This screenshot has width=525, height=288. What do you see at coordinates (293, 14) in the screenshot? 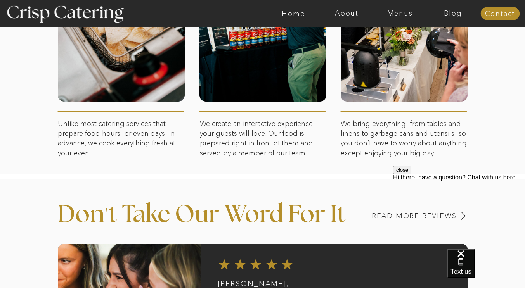
I see `a: Home` at bounding box center [293, 14].